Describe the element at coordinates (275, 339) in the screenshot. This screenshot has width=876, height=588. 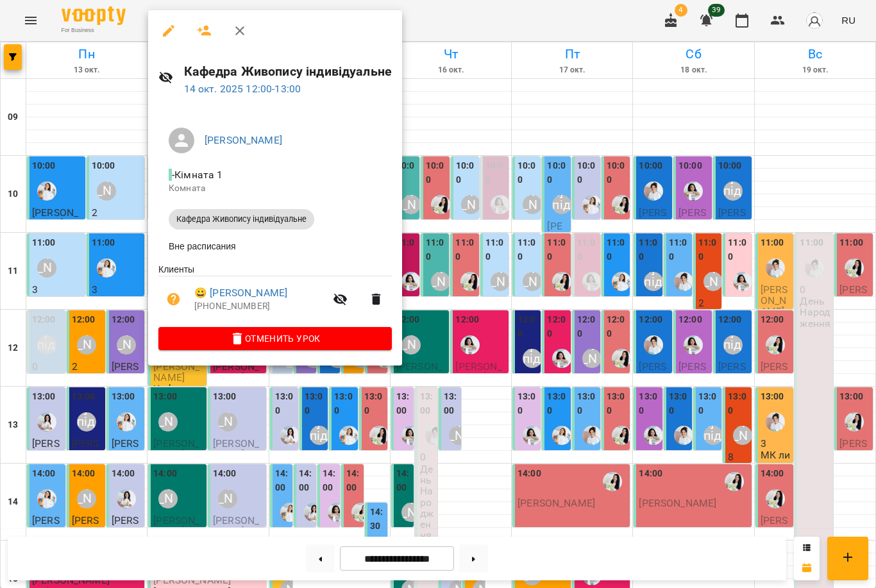
I see `span: Отменить Урок` at that location.